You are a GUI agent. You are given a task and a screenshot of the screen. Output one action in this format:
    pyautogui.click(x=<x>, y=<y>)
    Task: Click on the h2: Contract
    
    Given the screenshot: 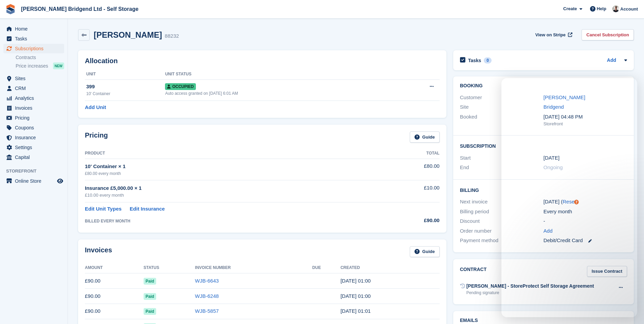 What is the action you would take?
    pyautogui.click(x=473, y=271)
    